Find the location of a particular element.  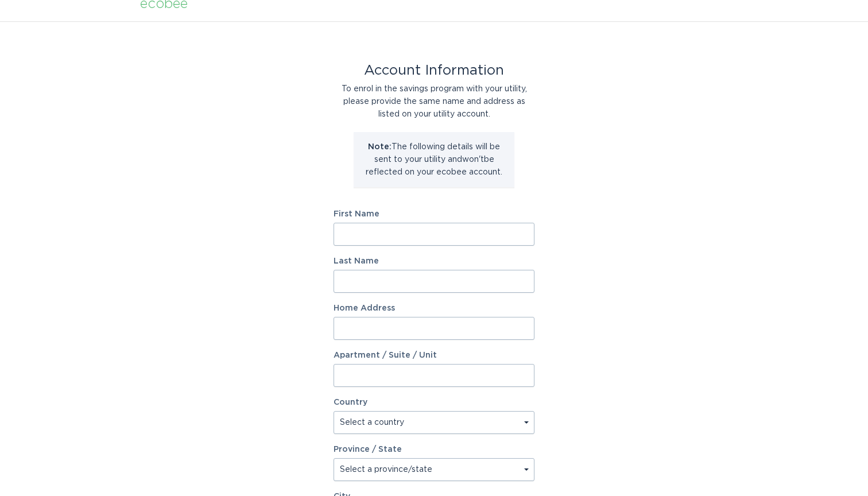

div: To enrol in the savings program with your utility, please provide the same name and address as li... is located at coordinates (434, 102).